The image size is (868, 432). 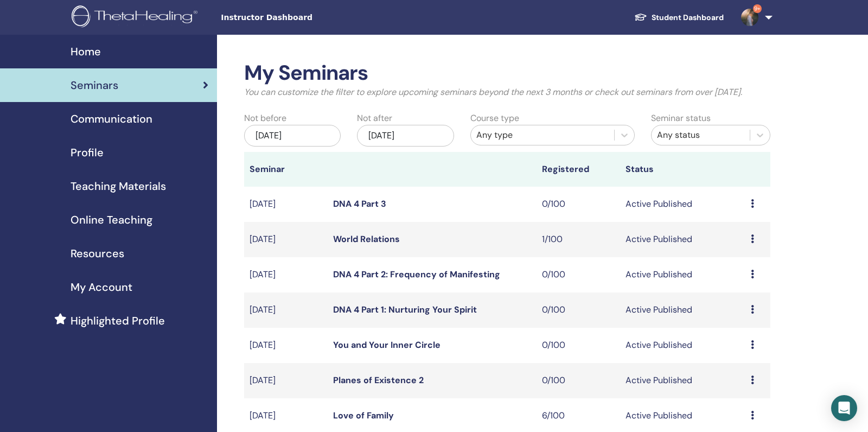 What do you see at coordinates (543, 135) in the screenshot?
I see `div: Any type` at bounding box center [543, 135].